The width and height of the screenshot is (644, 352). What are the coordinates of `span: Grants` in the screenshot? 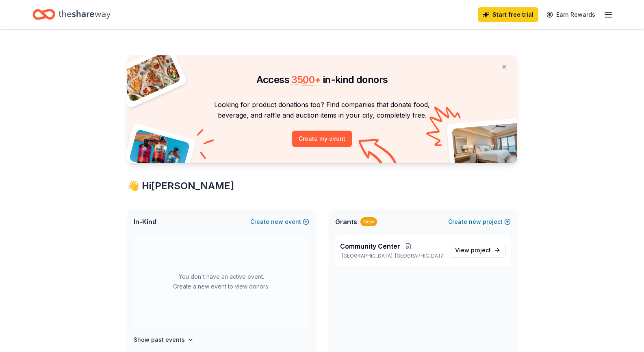 It's located at (346, 222).